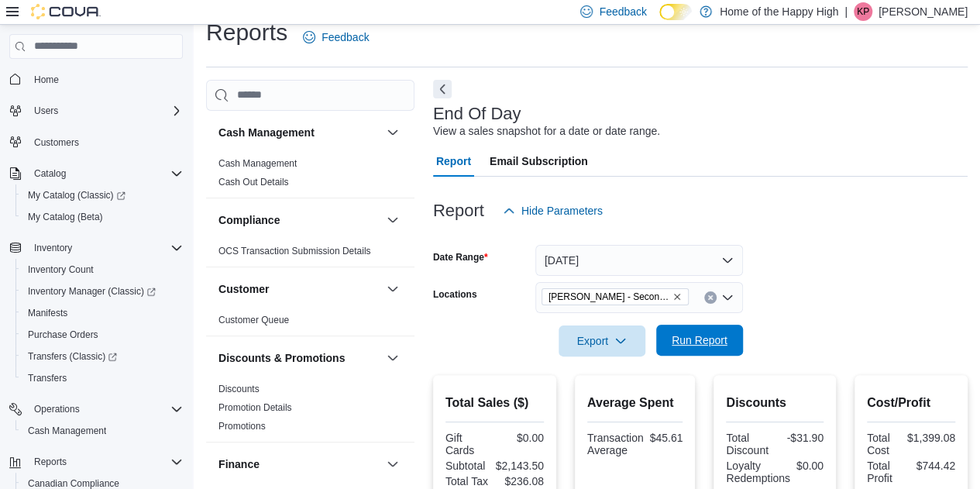  What do you see at coordinates (458, 210) in the screenshot?
I see `h3: Report` at bounding box center [458, 210].